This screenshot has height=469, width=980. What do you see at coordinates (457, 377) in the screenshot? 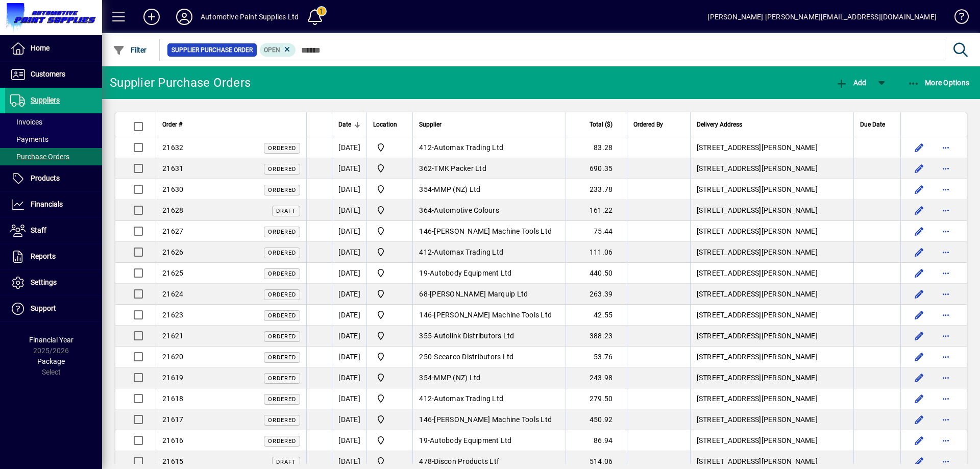
I see `span: MMP (NZ) Ltd` at bounding box center [457, 377].